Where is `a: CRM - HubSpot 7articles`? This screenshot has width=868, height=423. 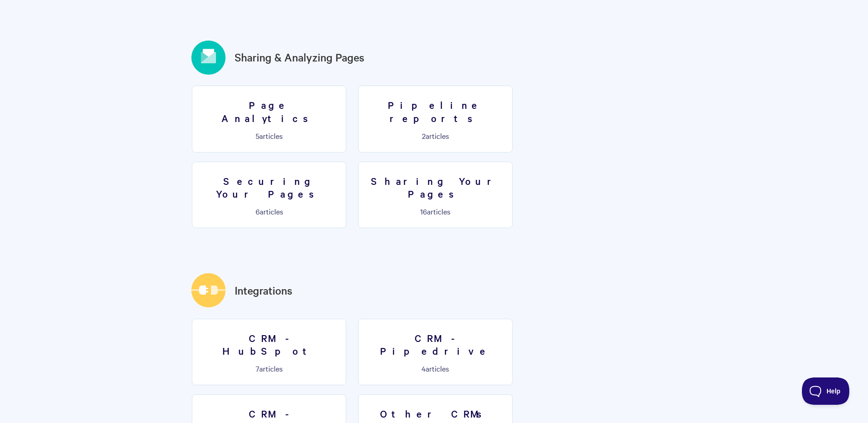
a: CRM - HubSpot 7articles is located at coordinates (269, 352).